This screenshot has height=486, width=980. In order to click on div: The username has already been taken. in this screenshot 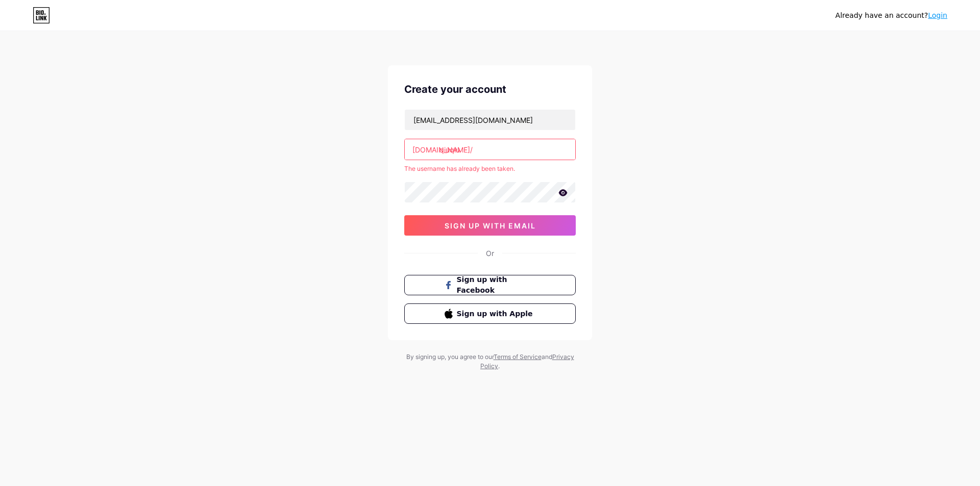, I will do `click(490, 169)`.